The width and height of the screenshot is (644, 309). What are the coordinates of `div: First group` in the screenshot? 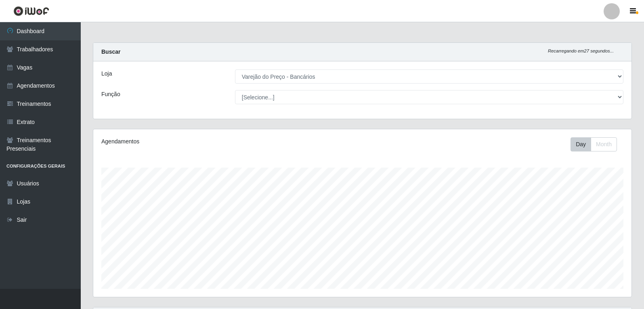 It's located at (594, 144).